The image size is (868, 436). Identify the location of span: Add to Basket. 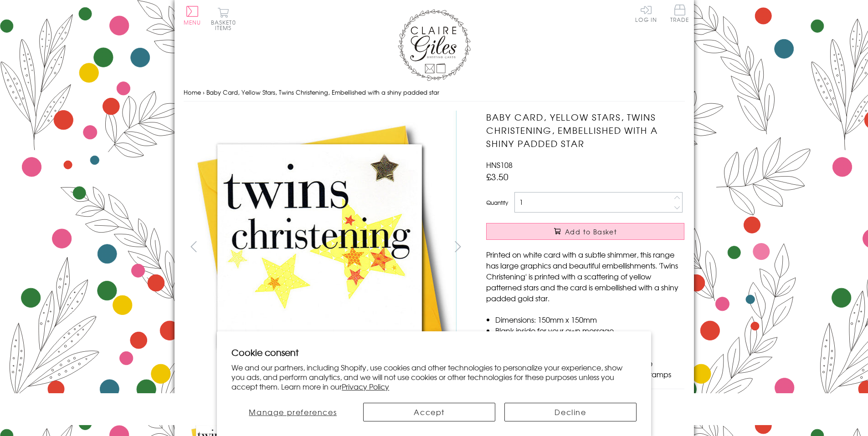
(591, 232).